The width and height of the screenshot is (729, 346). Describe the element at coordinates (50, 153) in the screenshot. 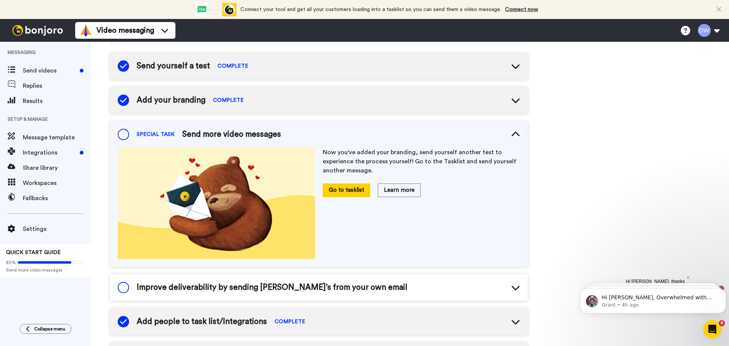

I see `span: Integrations` at that location.